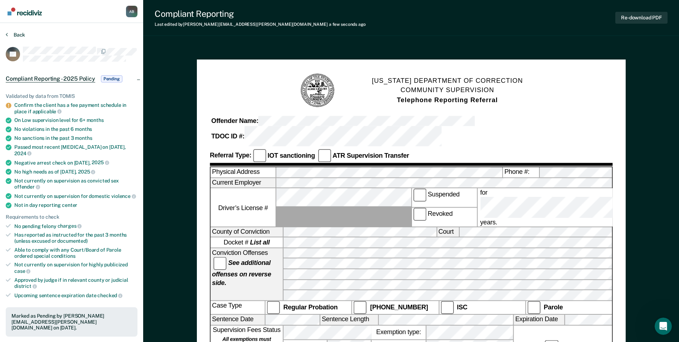  What do you see at coordinates (521, 172) in the screenshot?
I see `label: Phone #:` at bounding box center [521, 172].